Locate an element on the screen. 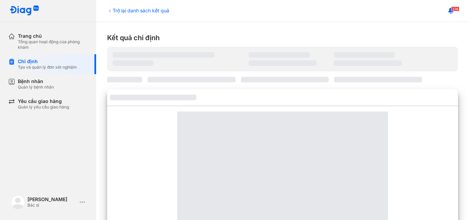  div: Bệnh nhân is located at coordinates (36, 81).